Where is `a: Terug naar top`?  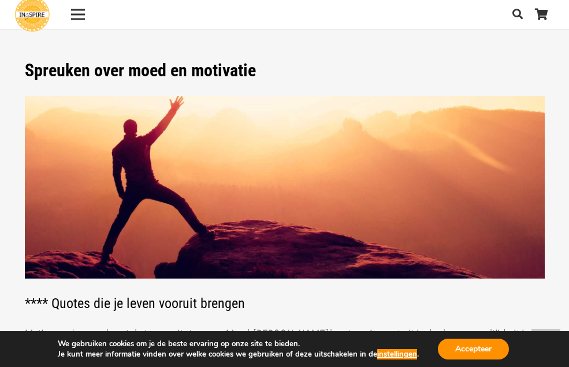
a: Terug naar top is located at coordinates (546, 343).